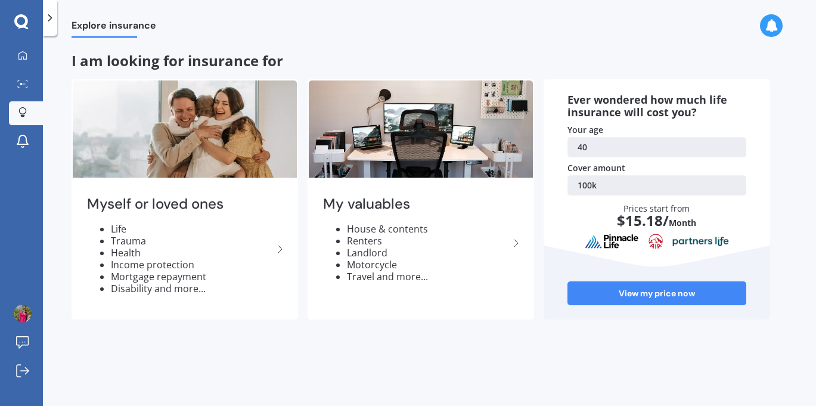 Image resolution: width=816 pixels, height=406 pixels. Describe the element at coordinates (612, 242) in the screenshot. I see `img: pinnacle` at that location.